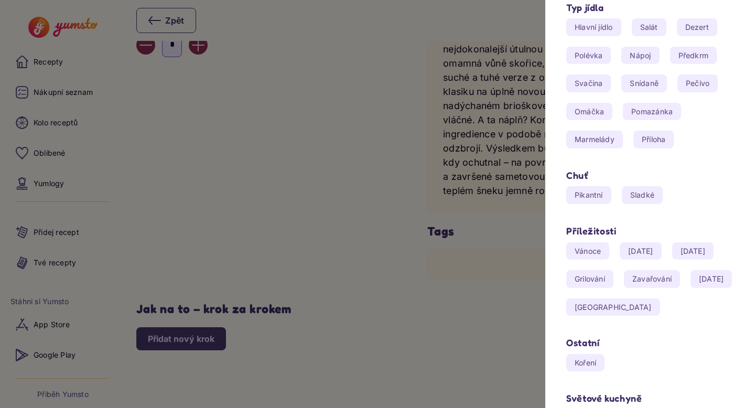 This screenshot has height=408, width=755. What do you see at coordinates (693, 56) in the screenshot?
I see `span: Předkrm` at bounding box center [693, 56].